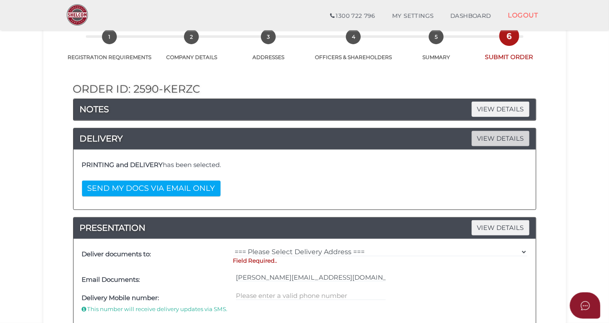 This screenshot has width=609, height=323. I want to click on a: 5SUMMARY, so click(437, 50).